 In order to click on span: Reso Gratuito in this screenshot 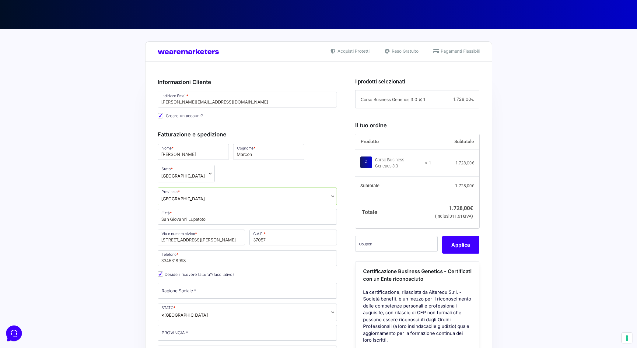, I will do `click(404, 51)`.